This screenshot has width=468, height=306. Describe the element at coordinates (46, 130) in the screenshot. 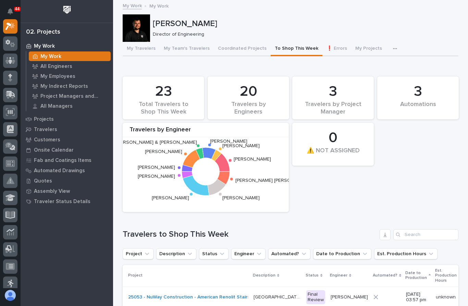

I see `p: Travelers` at that location.